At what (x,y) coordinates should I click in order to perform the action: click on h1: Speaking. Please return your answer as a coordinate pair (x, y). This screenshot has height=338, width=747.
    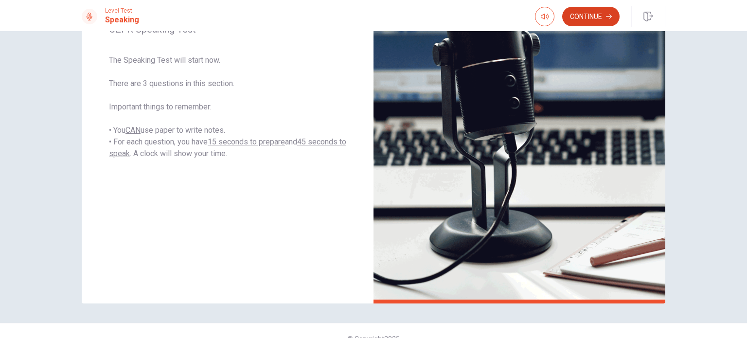
    Looking at the image, I should click on (122, 20).